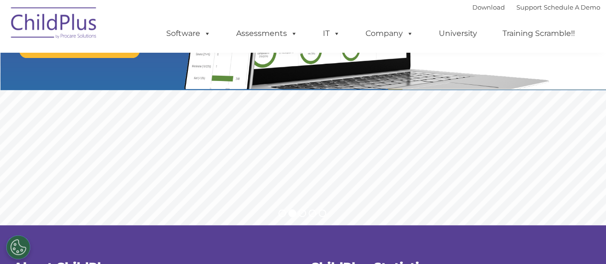  I want to click on a: University, so click(458, 34).